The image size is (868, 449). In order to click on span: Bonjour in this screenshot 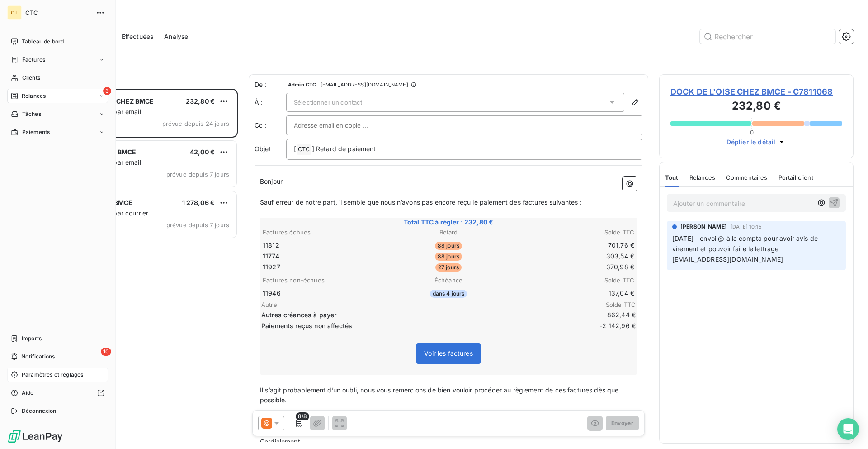, I will do `click(272, 181)`.